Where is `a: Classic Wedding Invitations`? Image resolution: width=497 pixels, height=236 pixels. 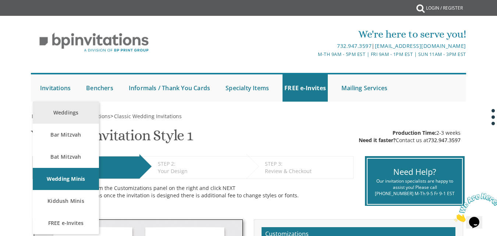
a: Classic Wedding Invitations is located at coordinates (147, 116).